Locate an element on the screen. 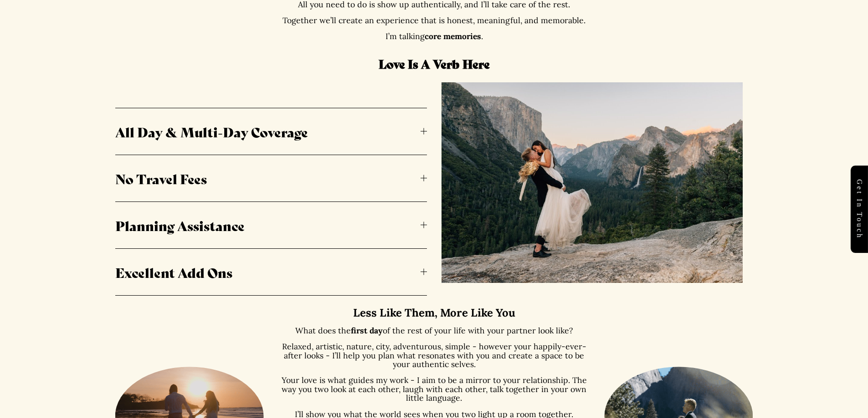 This screenshot has height=418, width=868. p: Your love is what guides my work - I aim to be a mirror to your relationship. The way you two loo... is located at coordinates (434, 389).